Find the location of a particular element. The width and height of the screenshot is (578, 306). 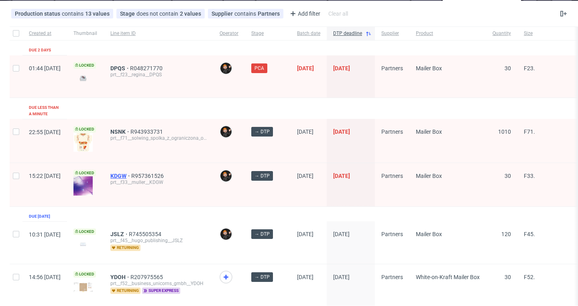

div: Clear all is located at coordinates (338, 14).